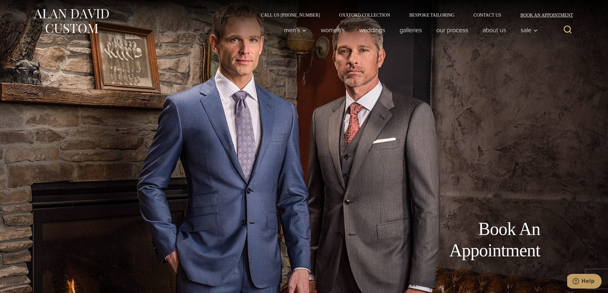 Image resolution: width=608 pixels, height=293 pixels. Describe the element at coordinates (431, 15) in the screenshot. I see `a: Bespoke Tailoring` at that location.